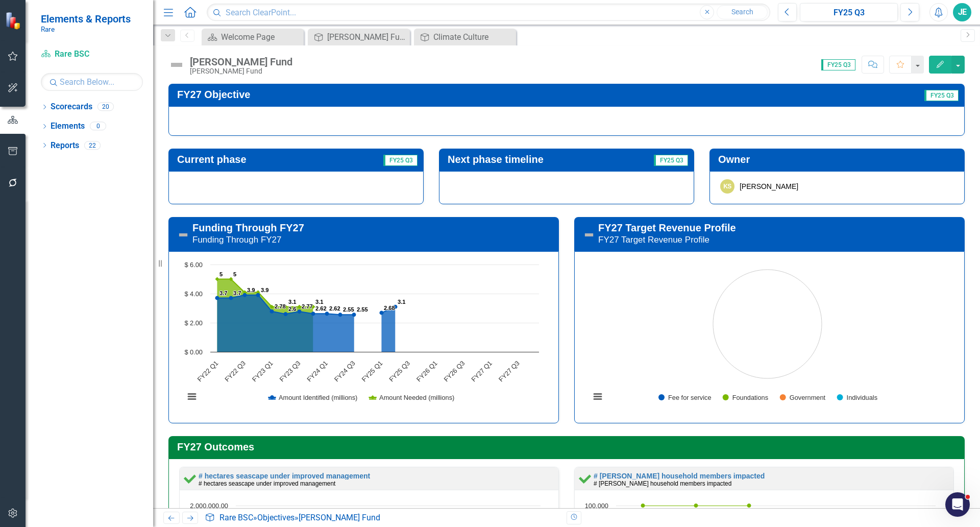 Image resolution: width=980 pixels, height=527 pixels. What do you see at coordinates (489, 13) in the screenshot?
I see `input: Search ClearPoint...` at bounding box center [489, 13].